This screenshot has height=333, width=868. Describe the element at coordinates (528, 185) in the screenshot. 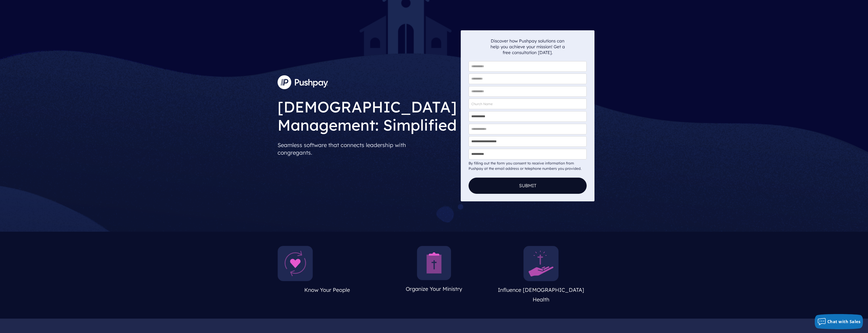

I see `button: Submit` at that location.